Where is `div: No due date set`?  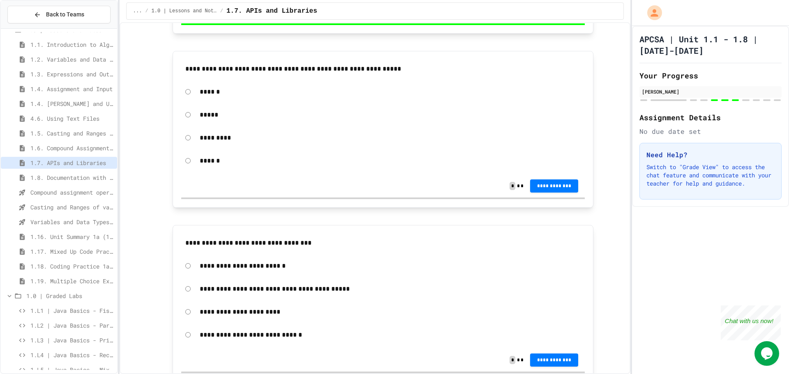
div: No due date set is located at coordinates (710, 131).